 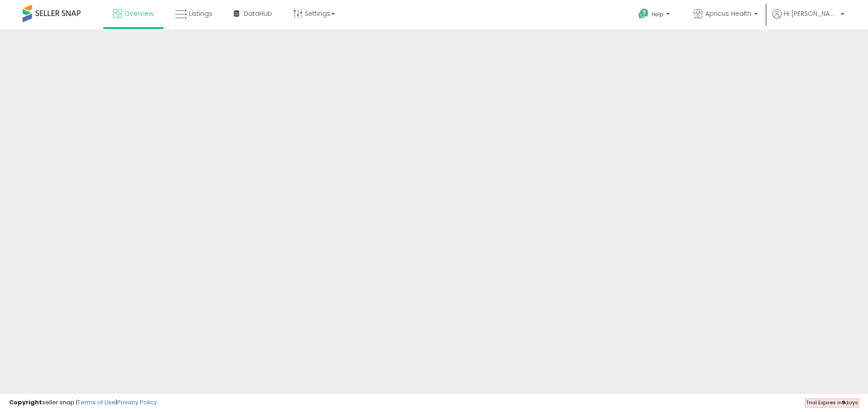 I want to click on div: seller snap | |, so click(x=82, y=403).